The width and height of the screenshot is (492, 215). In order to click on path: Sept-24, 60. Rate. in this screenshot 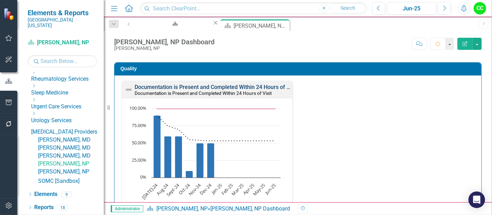, I will do `click(179, 157)`.